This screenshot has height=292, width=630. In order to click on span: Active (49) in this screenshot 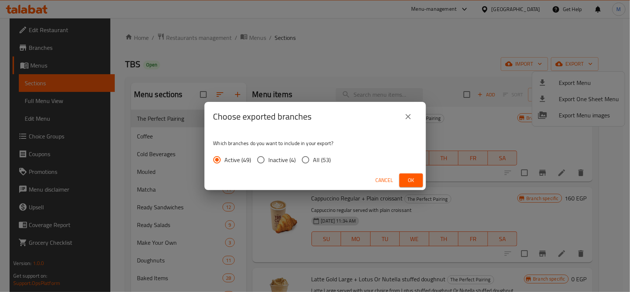, I will do `click(238, 160)`.